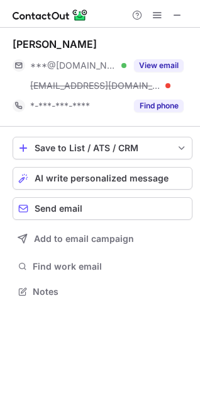  What do you see at coordinates (50, 15) in the screenshot?
I see `img: ContactOut v5.3.10` at bounding box center [50, 15].